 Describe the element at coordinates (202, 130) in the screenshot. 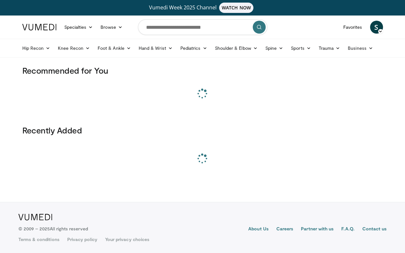

I see `h3: Recently Added` at that location.